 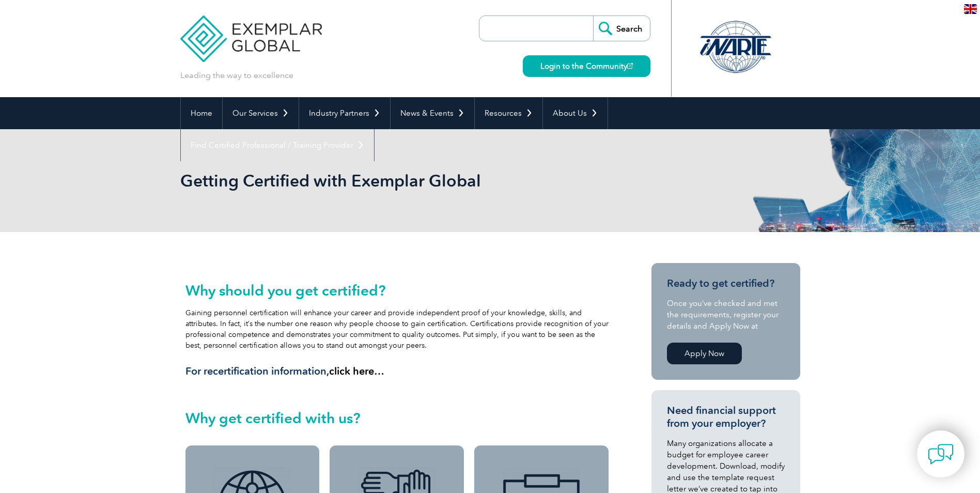 I want to click on a: Apply Now, so click(x=704, y=354).